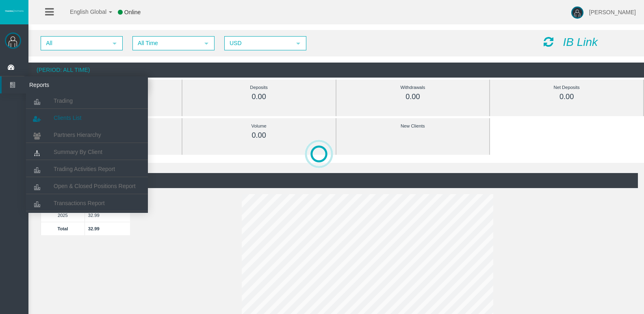 This screenshot has height=314, width=644. What do you see at coordinates (166, 43) in the screenshot?
I see `span: All Time` at bounding box center [166, 43].